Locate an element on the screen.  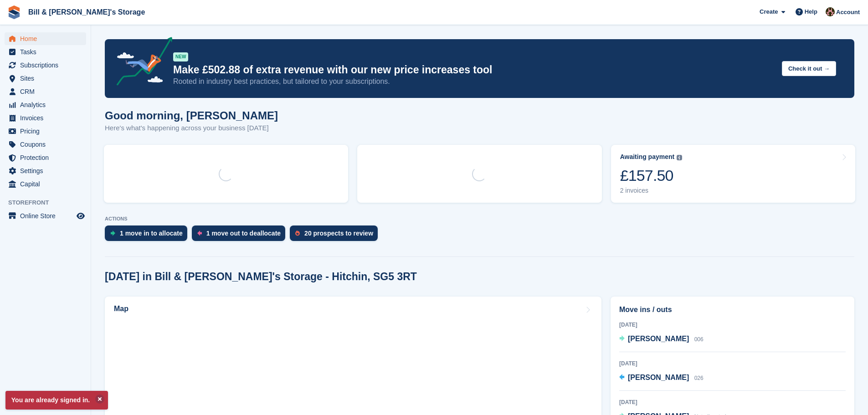
a: 20 prospects to review is located at coordinates (336, 236).